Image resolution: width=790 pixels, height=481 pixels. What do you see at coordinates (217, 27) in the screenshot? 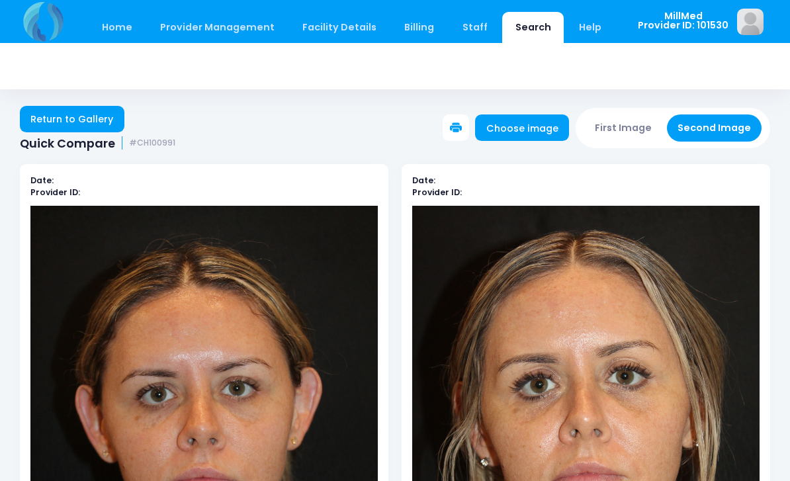
I see `a: Provider Management` at bounding box center [217, 27].